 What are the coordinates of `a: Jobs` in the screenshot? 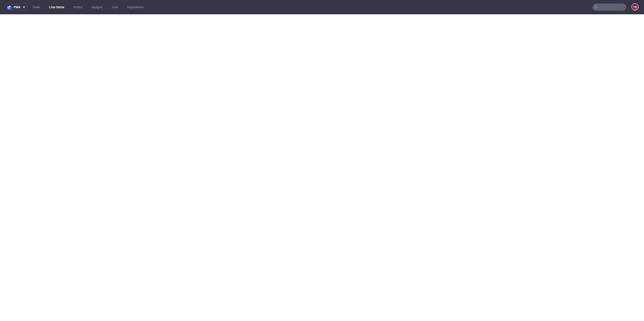 It's located at (115, 7).